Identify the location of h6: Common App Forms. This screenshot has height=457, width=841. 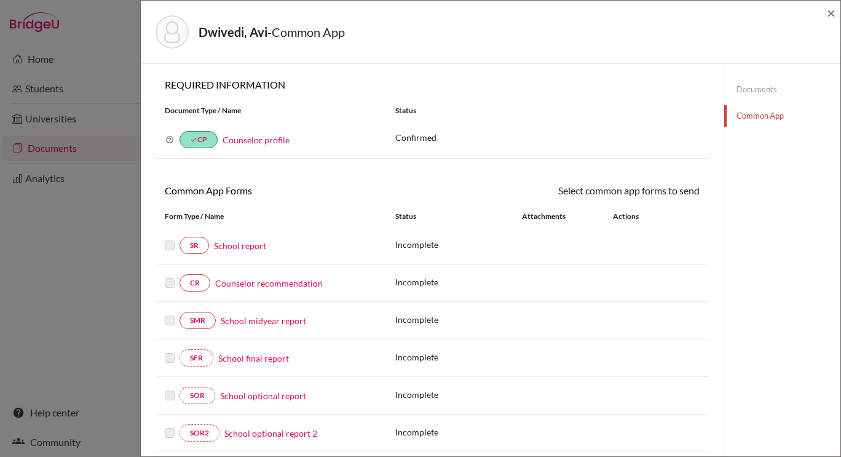
(294, 190).